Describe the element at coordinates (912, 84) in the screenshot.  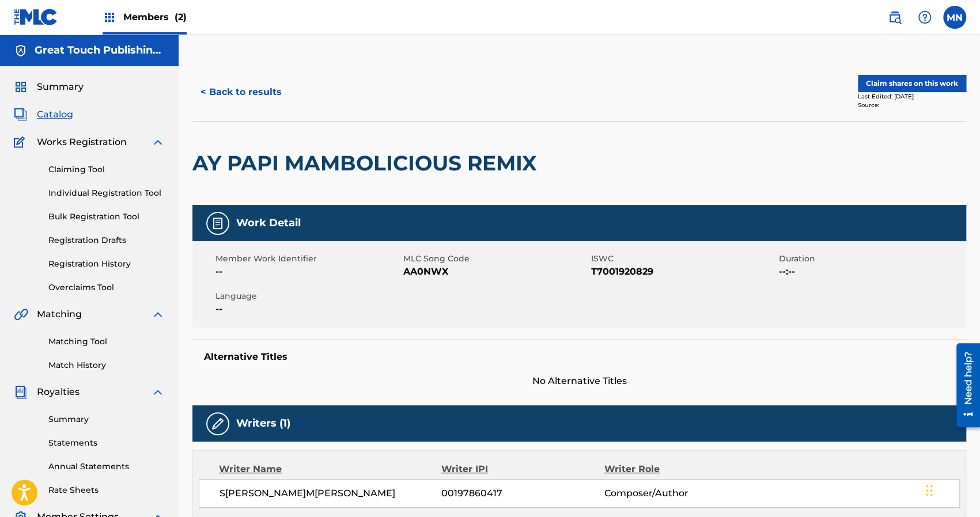
I see `button: Claim shares on this work` at that location.